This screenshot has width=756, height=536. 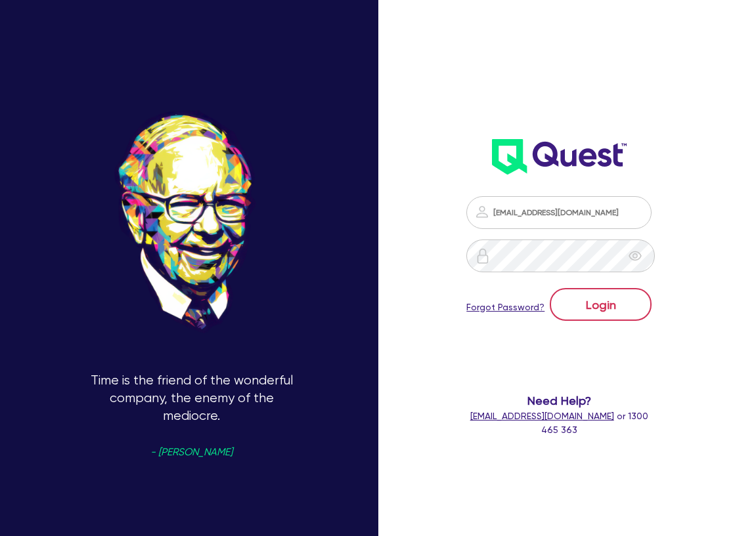 I want to click on span: eye, so click(x=635, y=256).